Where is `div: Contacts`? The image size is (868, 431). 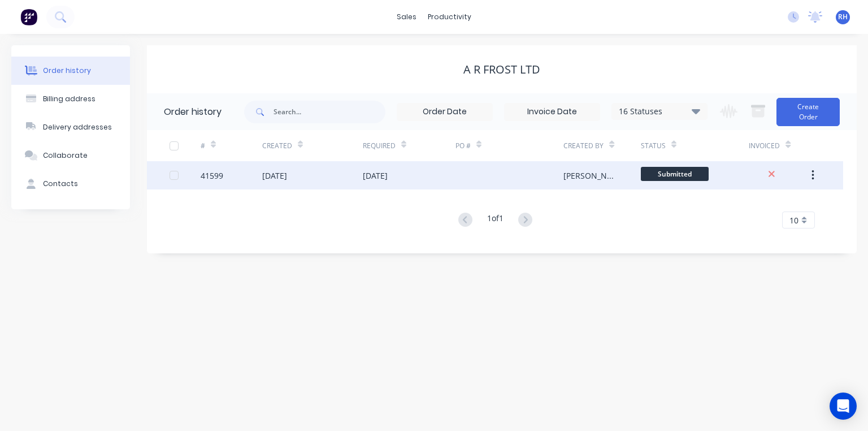 div: Contacts is located at coordinates (61, 184).